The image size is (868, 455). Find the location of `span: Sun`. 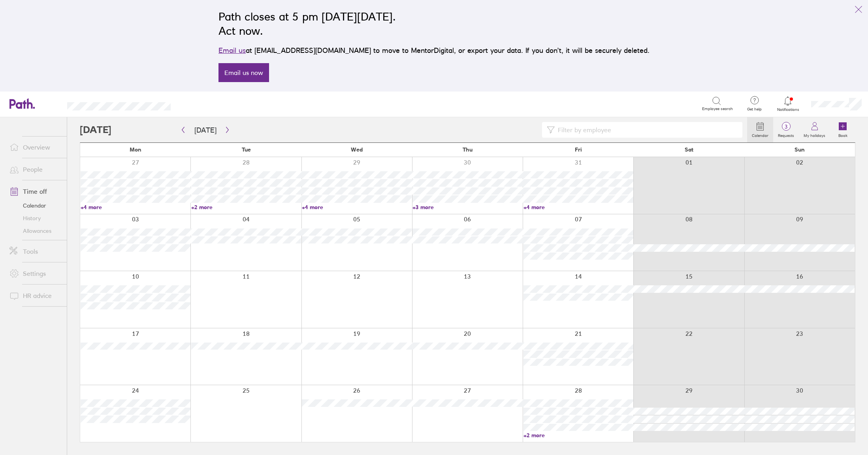

span: Sun is located at coordinates (799, 150).